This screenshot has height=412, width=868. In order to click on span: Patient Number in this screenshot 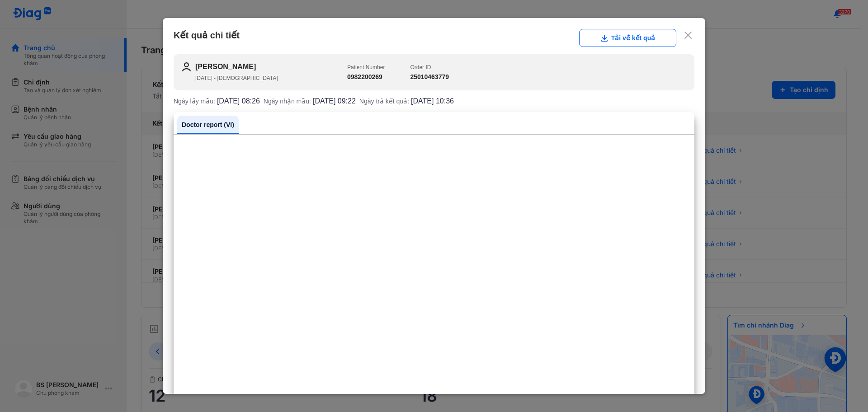, I will do `click(366, 67)`.